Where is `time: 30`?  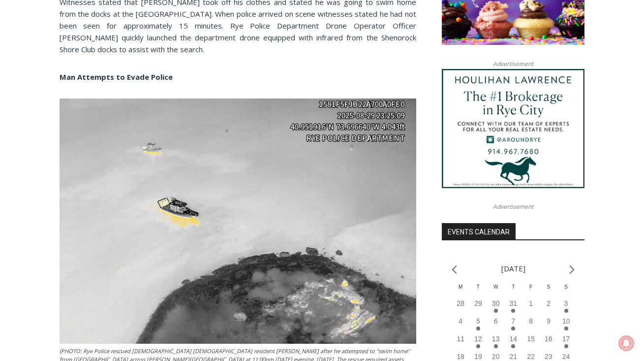 time: 30 is located at coordinates (496, 304).